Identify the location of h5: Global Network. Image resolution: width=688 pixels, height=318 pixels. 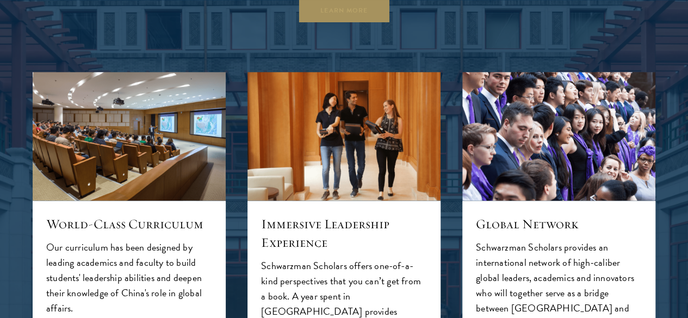
(559, 224).